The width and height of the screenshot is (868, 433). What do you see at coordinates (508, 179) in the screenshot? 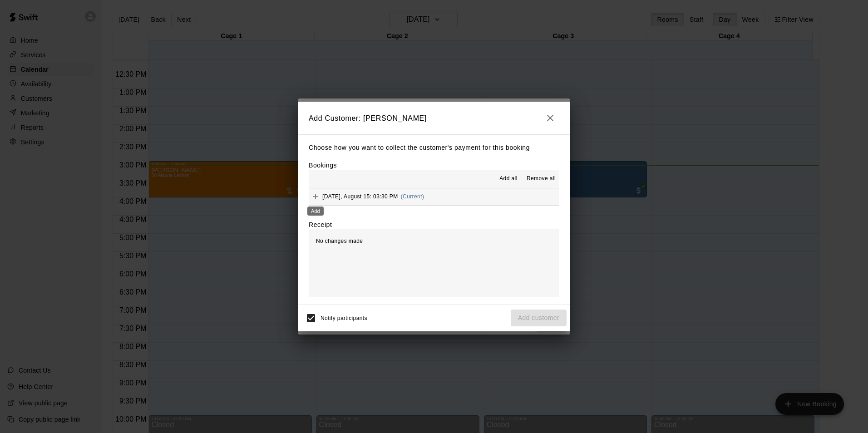
I see `button: Add all` at bounding box center [508, 179].